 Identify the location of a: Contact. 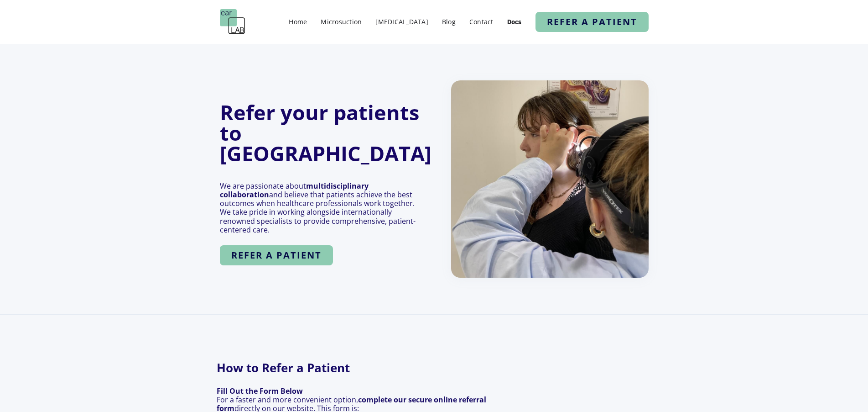
(482, 21).